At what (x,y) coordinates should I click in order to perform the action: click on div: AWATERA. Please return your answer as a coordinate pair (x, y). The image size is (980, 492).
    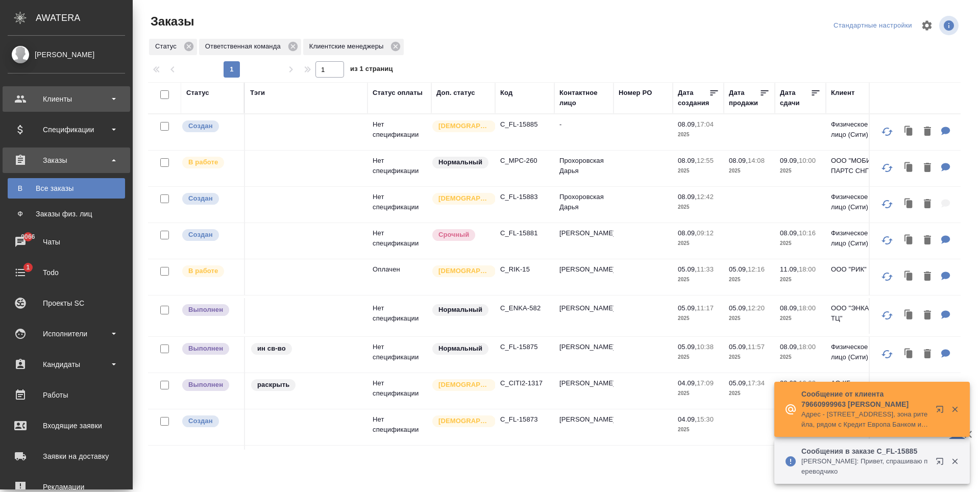
    Looking at the image, I should click on (84, 18).